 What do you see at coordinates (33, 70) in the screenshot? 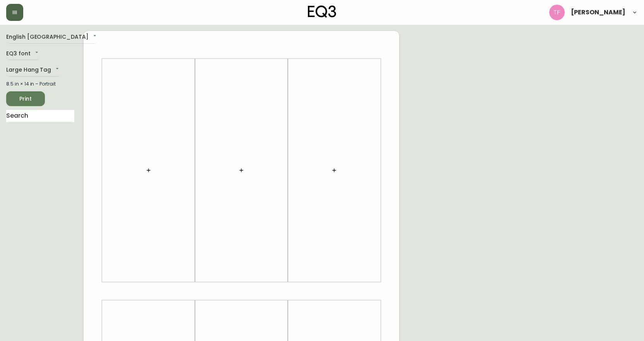
I see `div: Large Hang Tag` at bounding box center [33, 70].